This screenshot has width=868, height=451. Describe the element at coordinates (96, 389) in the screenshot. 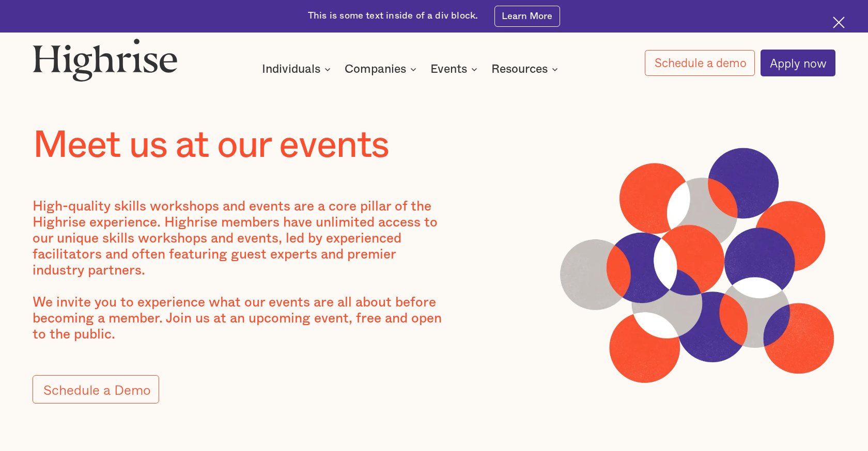

I see `a: Schedule a Demo` at that location.